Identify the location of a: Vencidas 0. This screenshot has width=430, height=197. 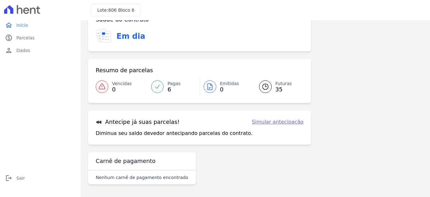
(121, 87).